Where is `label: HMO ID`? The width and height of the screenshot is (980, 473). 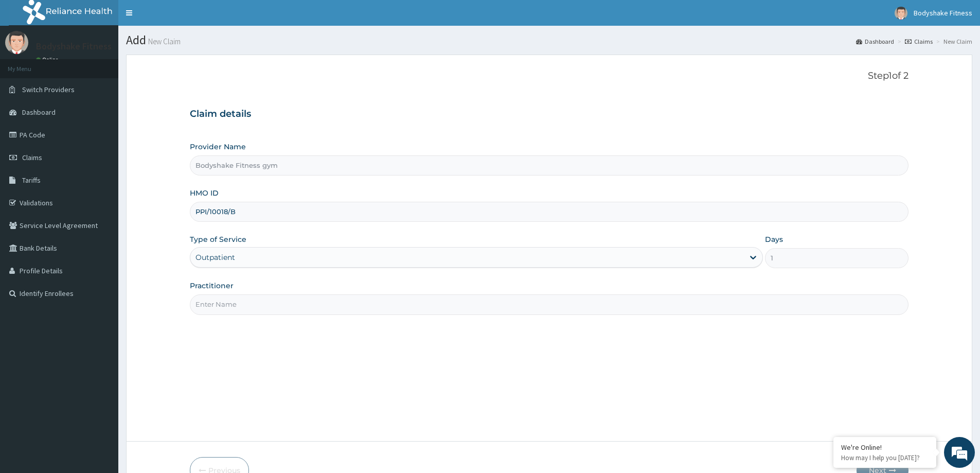 label: HMO ID is located at coordinates (204, 193).